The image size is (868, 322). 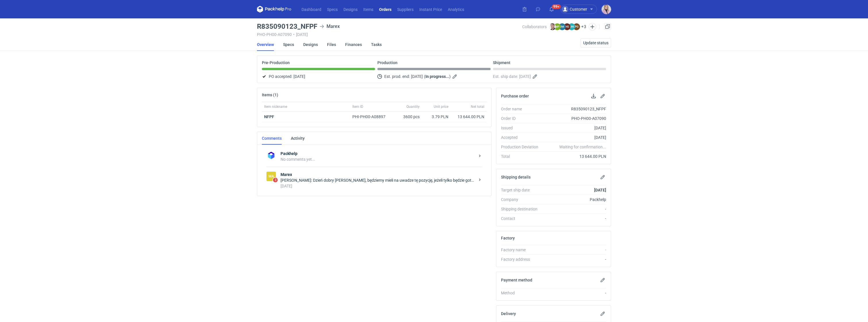 I want to click on div: PHI-PH00-A08897, so click(x=372, y=117).